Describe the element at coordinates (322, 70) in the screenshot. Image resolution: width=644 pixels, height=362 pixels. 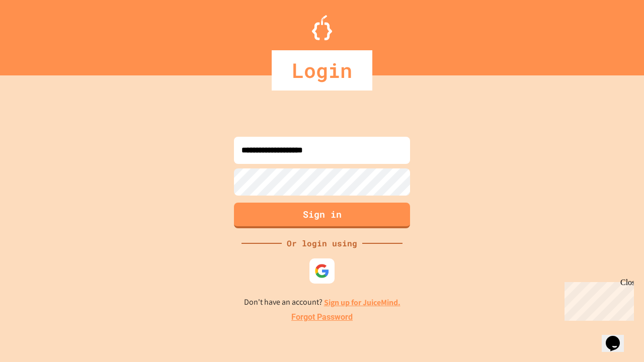
I see `div: Login` at that location.